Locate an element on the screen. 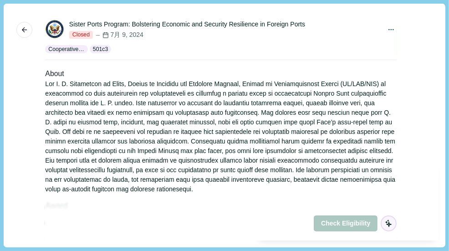  div: About is located at coordinates (221, 74).